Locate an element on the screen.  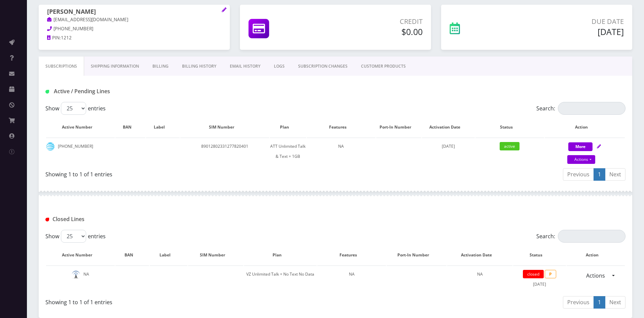
img: at&t.png is located at coordinates (50, 147).